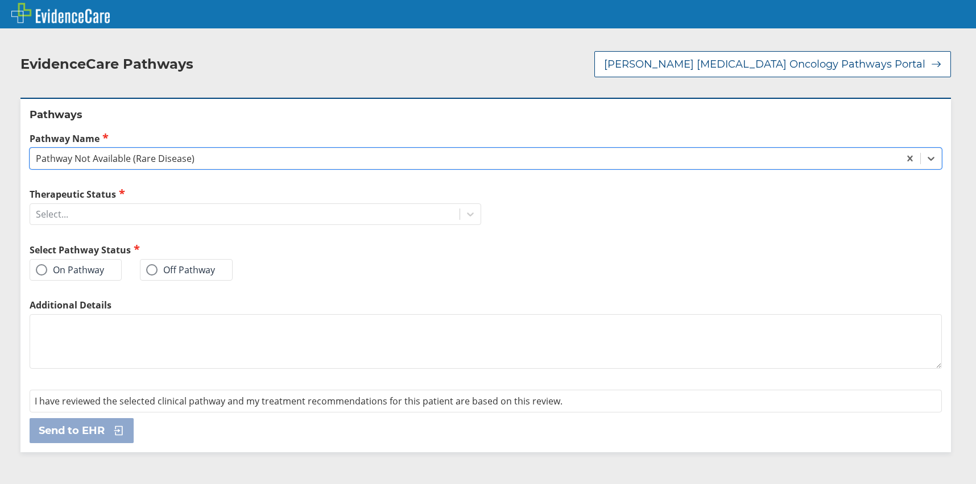 This screenshot has height=484, width=976. What do you see at coordinates (299, 401) in the screenshot?
I see `span: I have reviewed the selected clinical pathway and my treatment recommendations for this patient a...` at bounding box center [299, 401].